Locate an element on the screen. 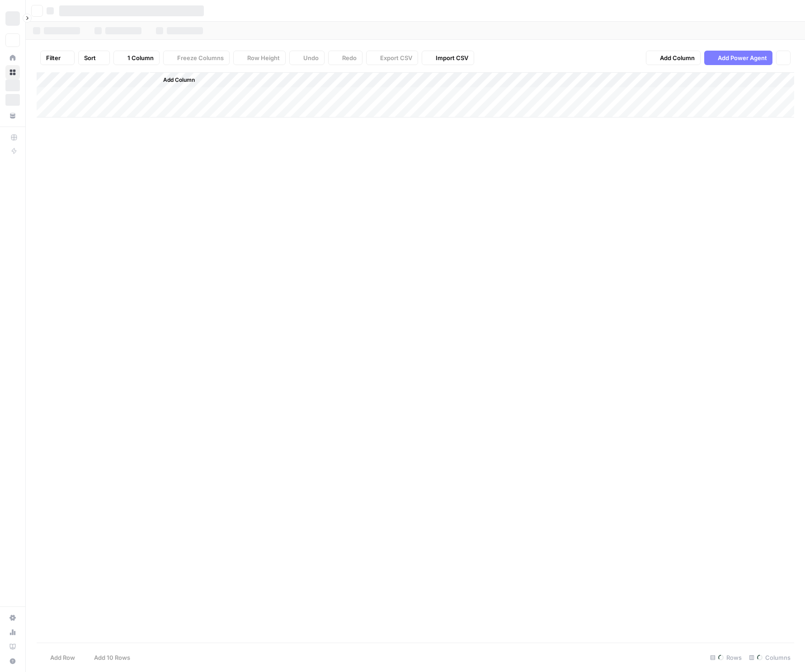 The height and width of the screenshot is (672, 805). button: Import CSV is located at coordinates (447, 58).